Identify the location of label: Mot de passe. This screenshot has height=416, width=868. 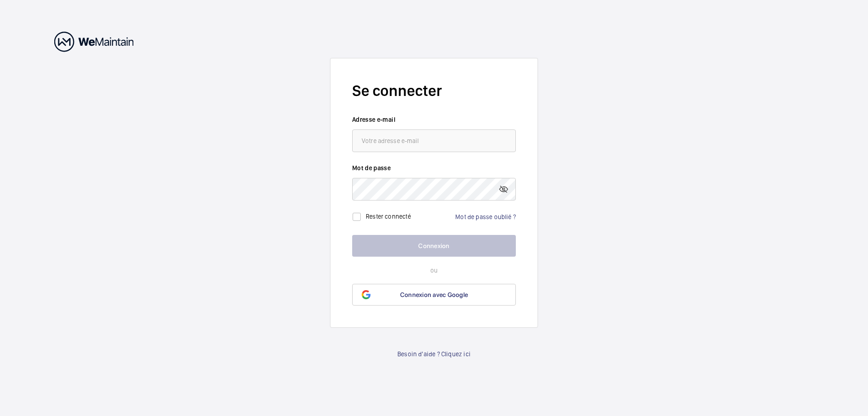
(434, 168).